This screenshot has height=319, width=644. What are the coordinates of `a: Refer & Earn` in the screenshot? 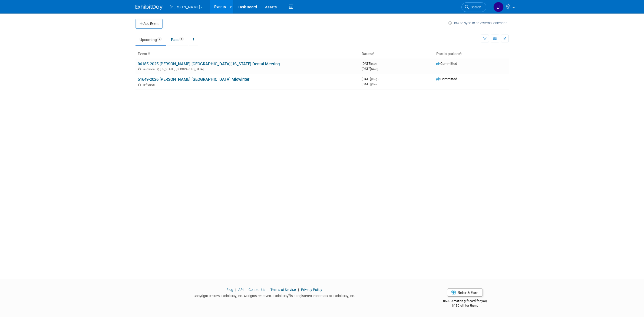 It's located at (465, 292).